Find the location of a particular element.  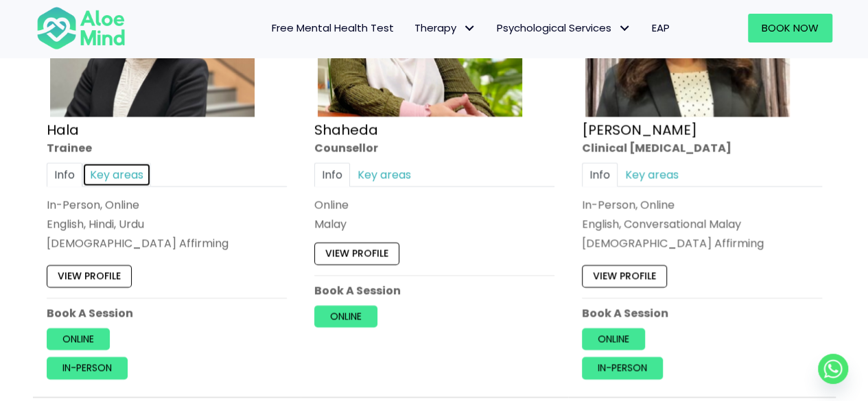

a: Psychological ServicesPsychological Services: submenu is located at coordinates (564, 28).